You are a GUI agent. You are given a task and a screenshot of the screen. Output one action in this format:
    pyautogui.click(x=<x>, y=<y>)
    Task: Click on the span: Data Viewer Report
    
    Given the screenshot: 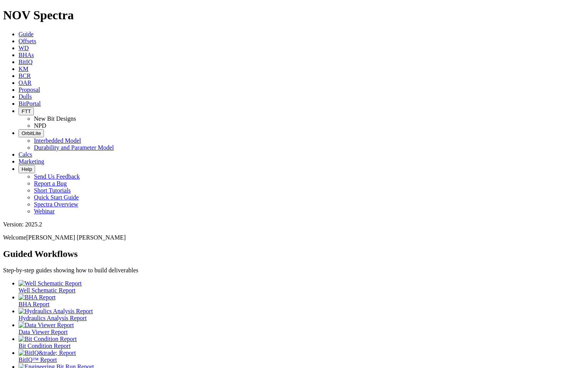 What is the action you would take?
    pyautogui.click(x=43, y=332)
    